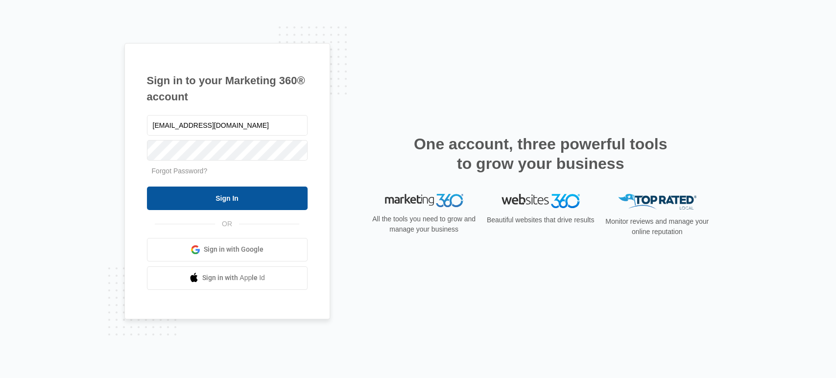 The image size is (836, 378). Describe the element at coordinates (227, 224) in the screenshot. I see `span: OR` at that location.